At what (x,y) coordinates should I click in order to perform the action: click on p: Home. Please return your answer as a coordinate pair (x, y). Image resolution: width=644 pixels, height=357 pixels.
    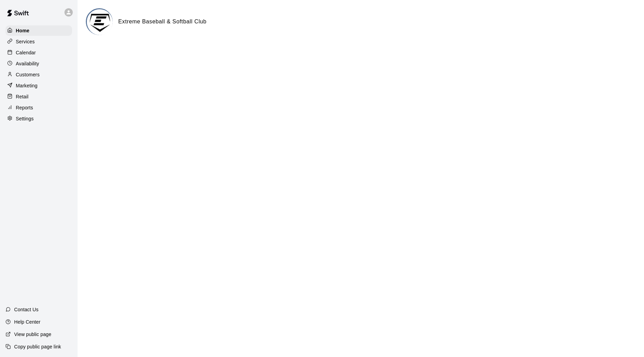
    Looking at the image, I should click on (23, 30).